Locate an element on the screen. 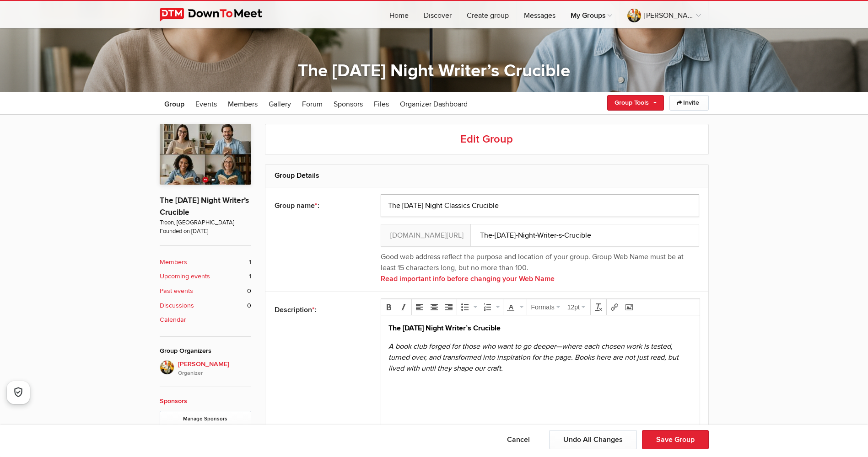 This screenshot has height=457, width=868. a: Group Tools is located at coordinates (635, 103).